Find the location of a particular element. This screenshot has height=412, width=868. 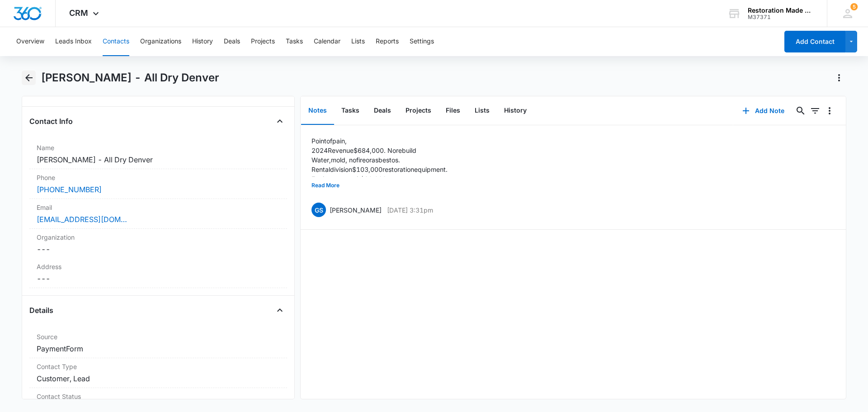

button: Leads Inbox is located at coordinates (73, 42).